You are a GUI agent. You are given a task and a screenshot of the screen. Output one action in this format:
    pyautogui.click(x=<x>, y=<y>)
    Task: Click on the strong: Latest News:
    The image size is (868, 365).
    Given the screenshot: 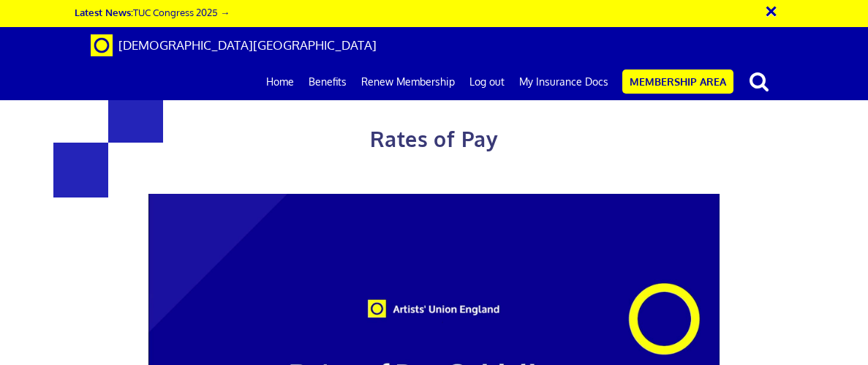 What is the action you would take?
    pyautogui.click(x=104, y=12)
    